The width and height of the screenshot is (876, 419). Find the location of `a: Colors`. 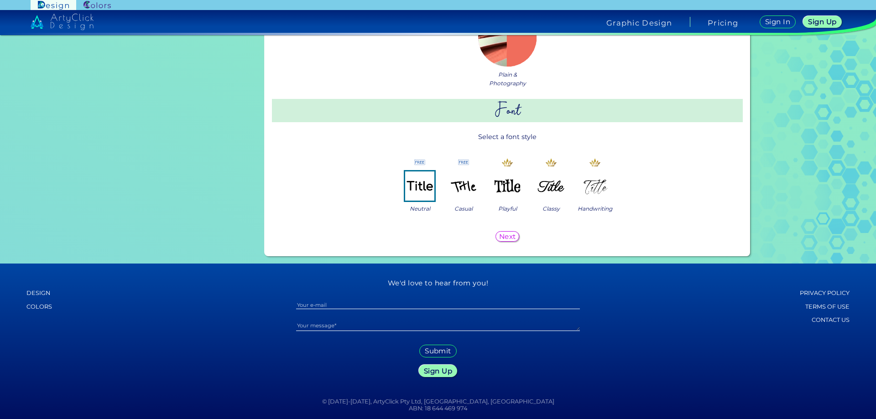

a: Colors is located at coordinates (88, 307).